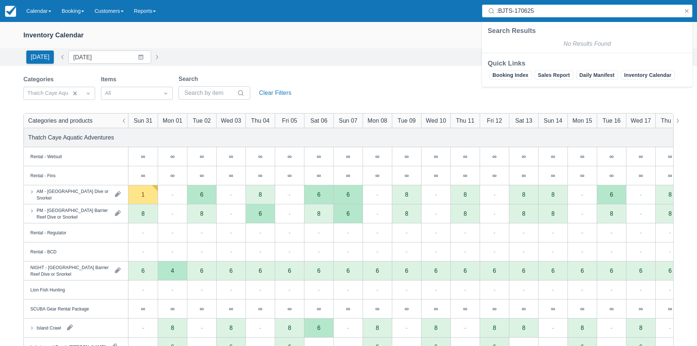 The image size is (697, 346). I want to click on div: Sun 14, so click(553, 120).